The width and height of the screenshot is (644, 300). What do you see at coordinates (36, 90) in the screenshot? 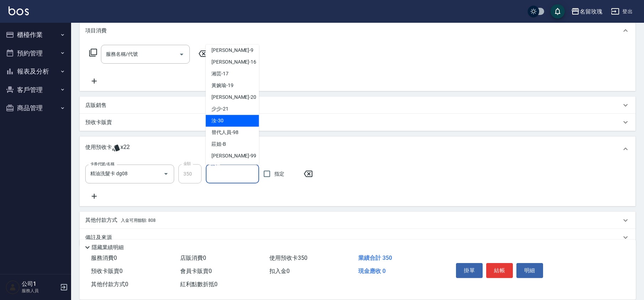
I see `button: 客戶管理` at bounding box center [36, 90].